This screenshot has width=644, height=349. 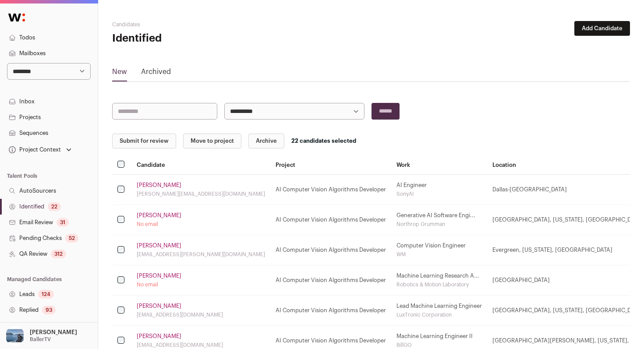 What do you see at coordinates (55, 206) in the screenshot?
I see `div: 22` at bounding box center [55, 206].